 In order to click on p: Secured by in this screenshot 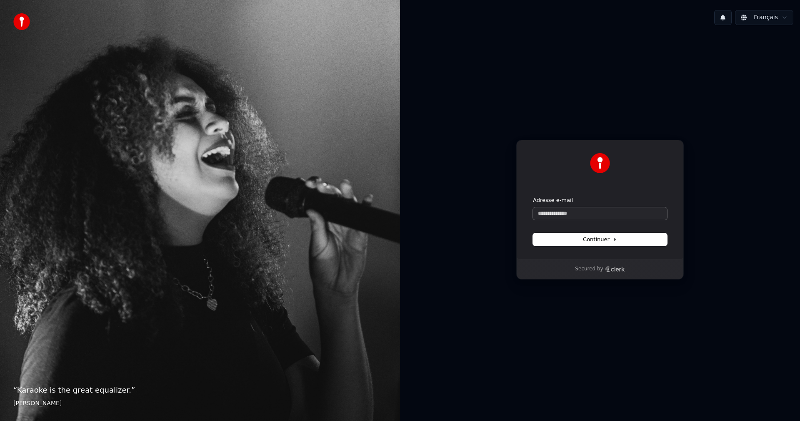, I will do `click(589, 269)`.